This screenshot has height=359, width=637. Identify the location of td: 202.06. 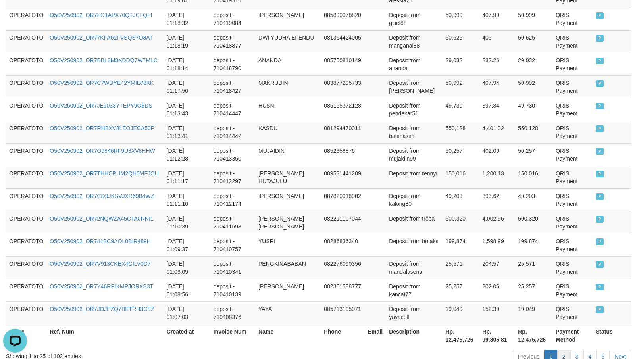
(497, 290).